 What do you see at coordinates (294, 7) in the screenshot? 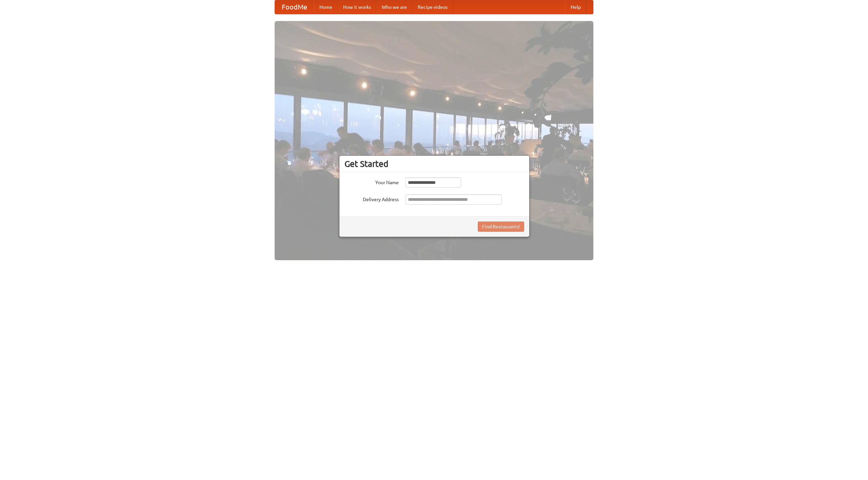
I see `a: FoodMe` at bounding box center [294, 7].